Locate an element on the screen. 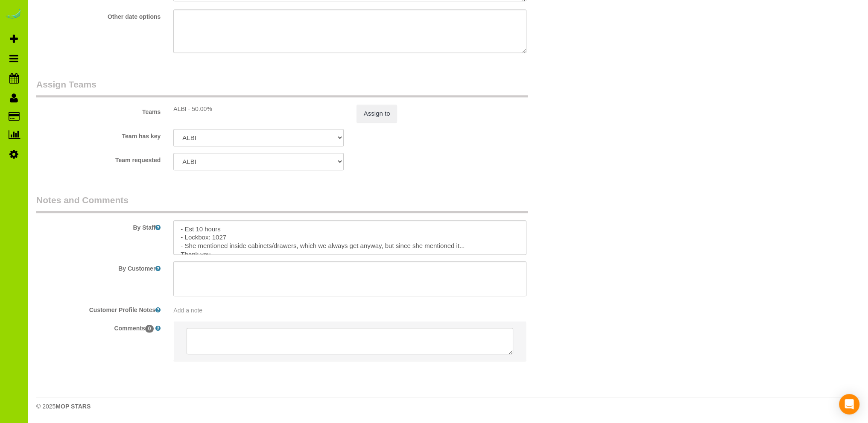 The image size is (868, 423). label: Teams is located at coordinates (98, 110).